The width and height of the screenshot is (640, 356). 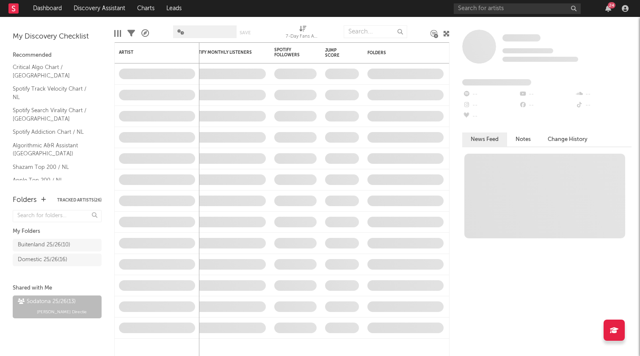 What do you see at coordinates (131, 33) in the screenshot?
I see `div: Filters` at bounding box center [131, 33].